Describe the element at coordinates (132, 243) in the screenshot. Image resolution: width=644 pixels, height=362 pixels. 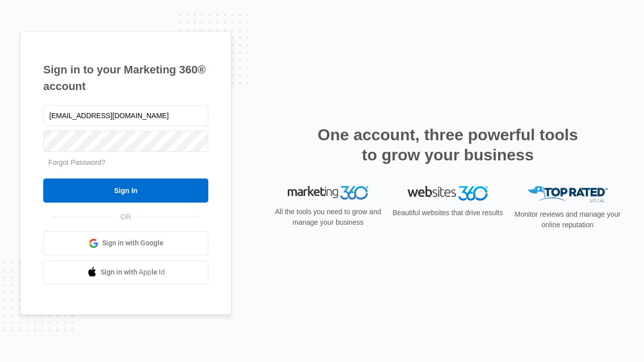
I see `span: Sign in with Google` at that location.